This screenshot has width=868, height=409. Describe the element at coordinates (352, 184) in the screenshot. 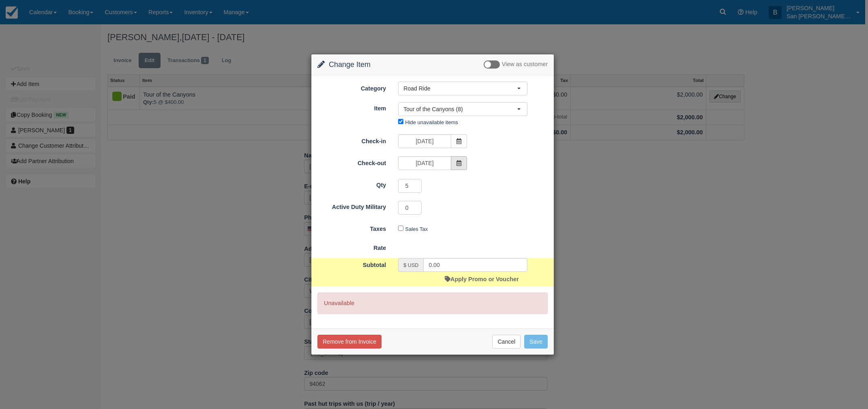

I see `label: Qty` at that location.